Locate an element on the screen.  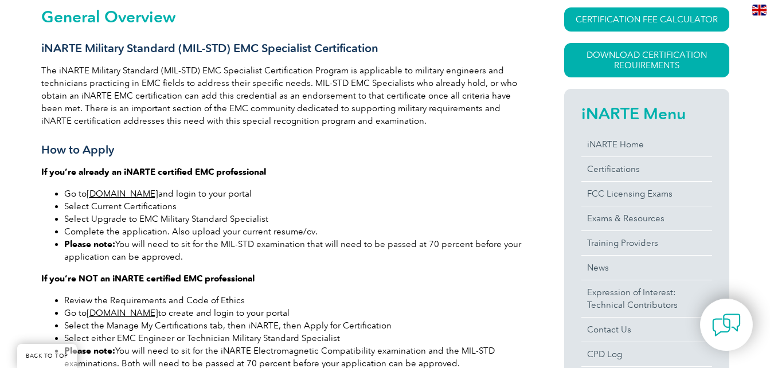
a: Training Providers is located at coordinates (647, 243).